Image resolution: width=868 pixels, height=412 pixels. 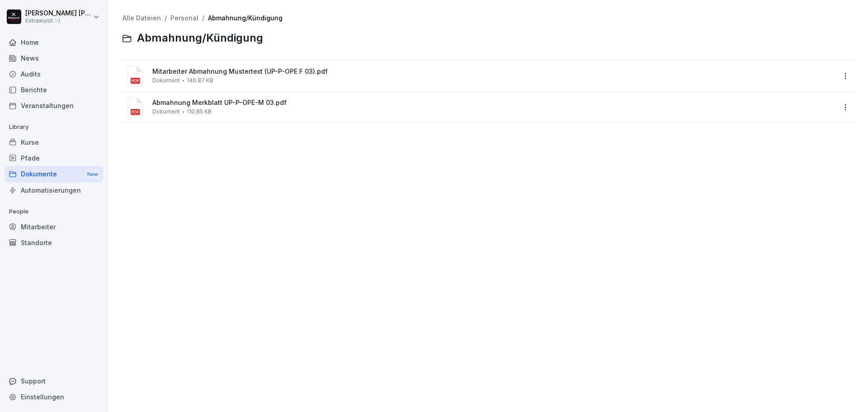 What do you see at coordinates (54, 106) in the screenshot?
I see `a: Veranstaltungen` at bounding box center [54, 106].